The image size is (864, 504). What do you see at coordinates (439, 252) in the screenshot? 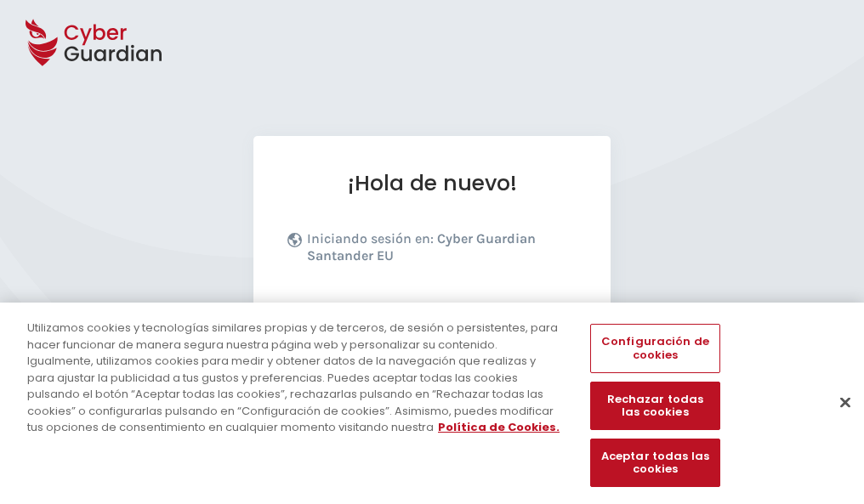
I see `p: Iniciando sesión en:` at bounding box center [439, 252].